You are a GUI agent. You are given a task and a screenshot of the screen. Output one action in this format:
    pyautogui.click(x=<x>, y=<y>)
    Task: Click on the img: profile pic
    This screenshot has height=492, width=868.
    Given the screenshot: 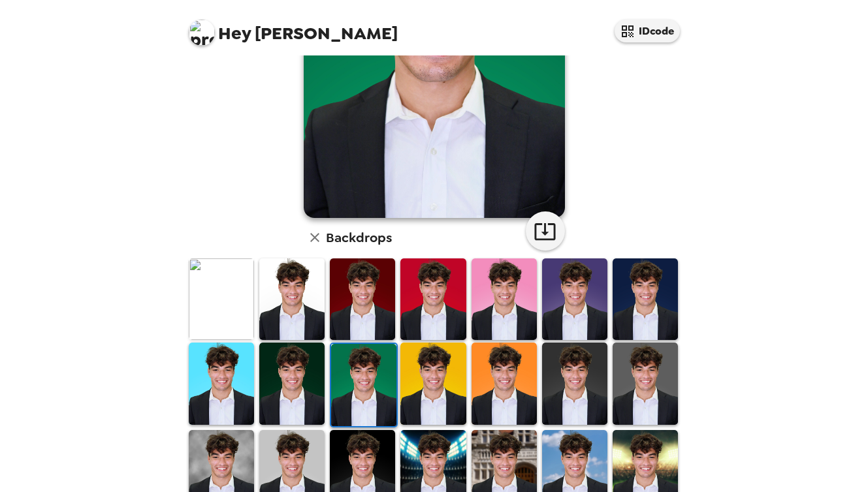 What is the action you would take?
    pyautogui.click(x=202, y=33)
    